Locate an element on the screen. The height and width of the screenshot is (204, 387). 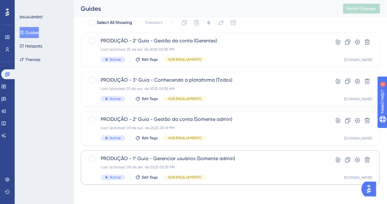
div: Last Updated: 08 de set. de 2025 05:35 PM is located at coordinates (206, 167).